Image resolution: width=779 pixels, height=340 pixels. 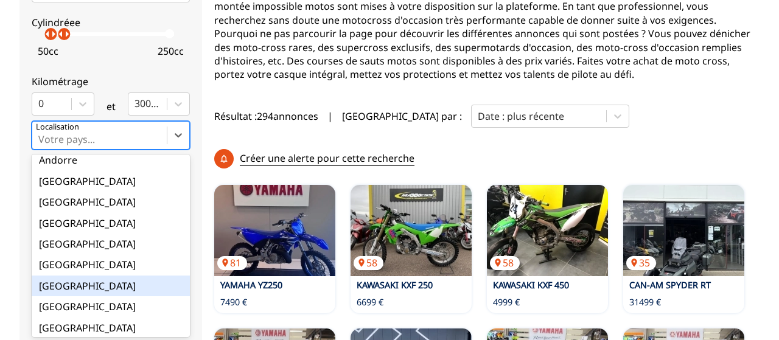 What do you see at coordinates (232, 263) in the screenshot?
I see `p: 81` at bounding box center [232, 263].